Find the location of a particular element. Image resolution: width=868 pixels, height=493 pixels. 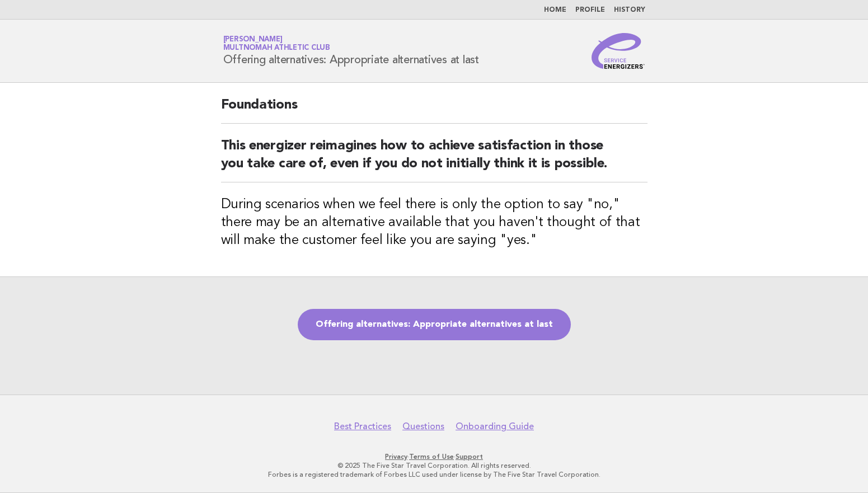

h1: Offering alternatives: Appropriate alternatives at last is located at coordinates (351, 51).